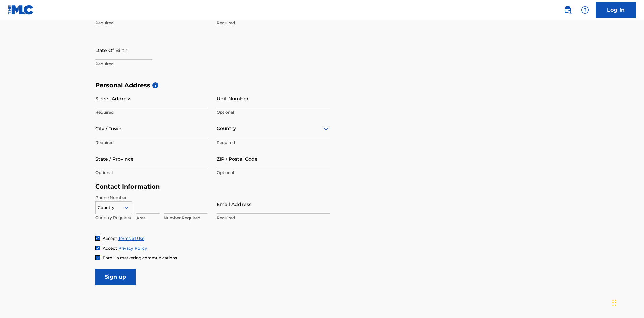 The image size is (644, 318). I want to click on img: MLC Logo, so click(21, 10).